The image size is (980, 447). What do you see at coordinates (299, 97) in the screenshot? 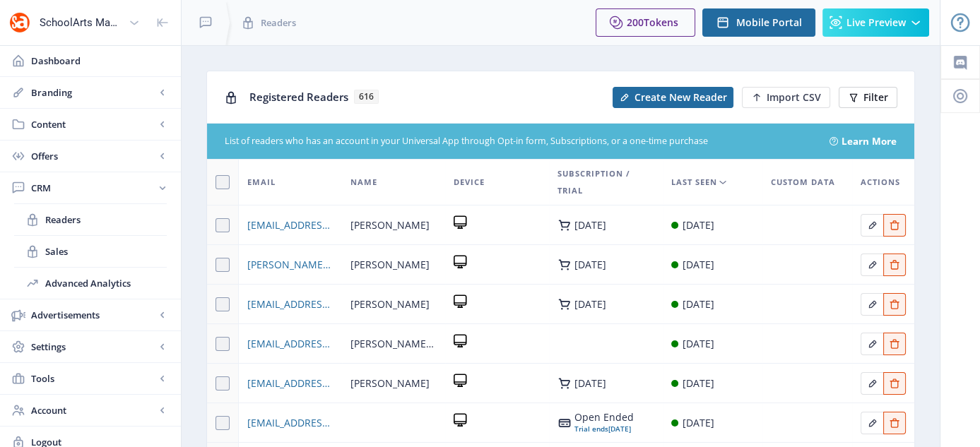
I see `span: Registered Readers` at bounding box center [299, 97].